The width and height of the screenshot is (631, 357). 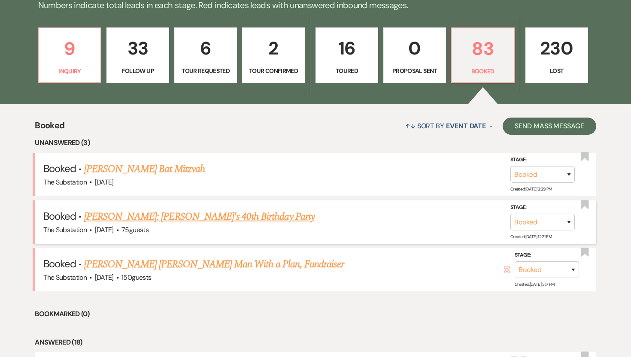 I want to click on li: Unanswered (3), so click(x=316, y=143).